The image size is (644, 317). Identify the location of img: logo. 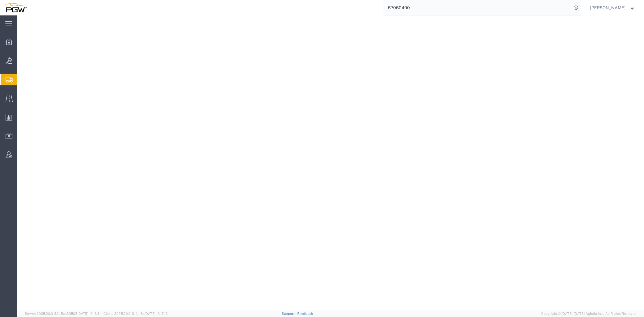
(15, 8).